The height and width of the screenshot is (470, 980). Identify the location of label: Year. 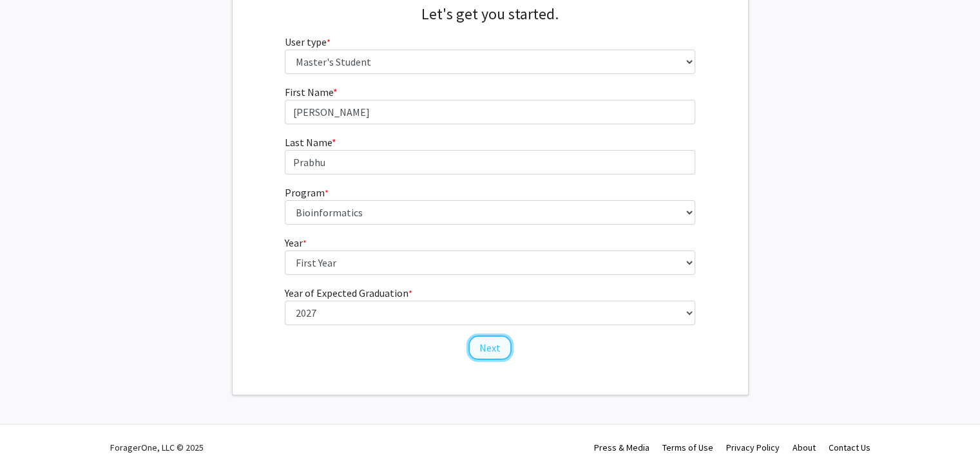
(296, 243).